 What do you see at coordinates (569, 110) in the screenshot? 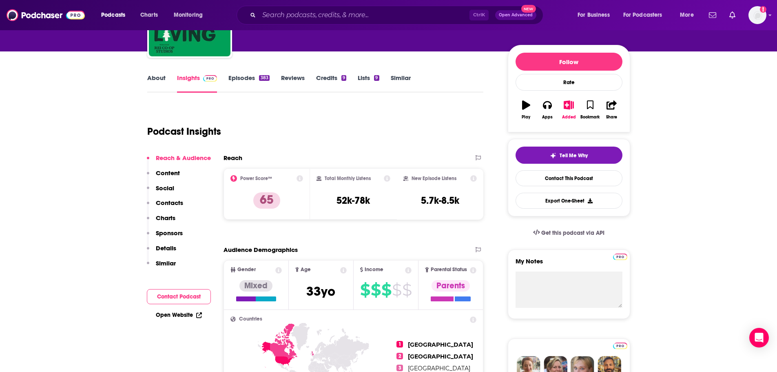
I see `button: Added` at bounding box center [569, 110].